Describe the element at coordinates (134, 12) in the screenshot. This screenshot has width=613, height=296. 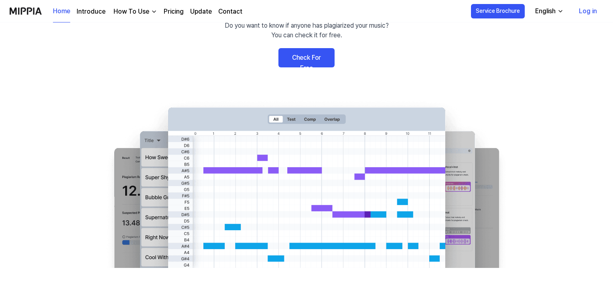
I see `button: How To Use` at that location.